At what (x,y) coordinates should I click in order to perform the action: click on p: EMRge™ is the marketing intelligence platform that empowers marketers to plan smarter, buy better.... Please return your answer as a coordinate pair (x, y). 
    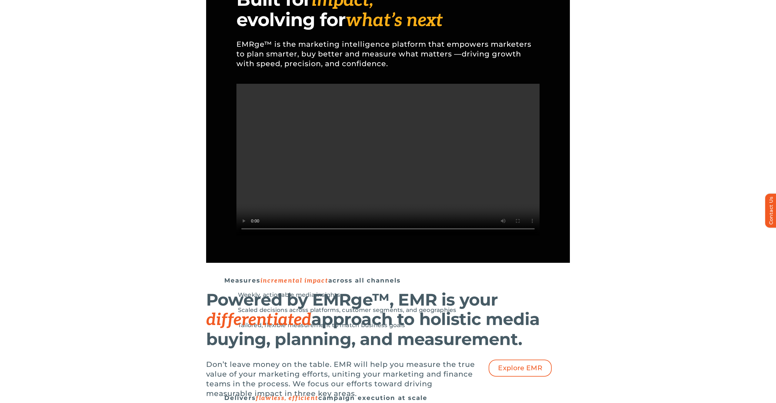
    Looking at the image, I should click on (388, 54).